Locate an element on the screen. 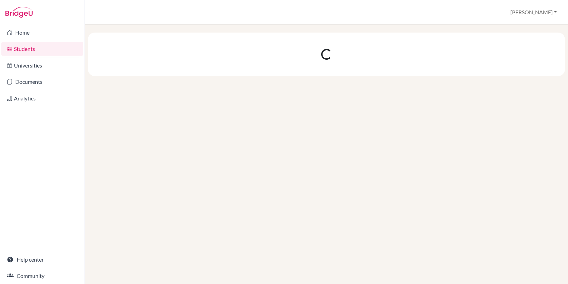 The height and width of the screenshot is (284, 568). a: Analytics is located at coordinates (42, 99).